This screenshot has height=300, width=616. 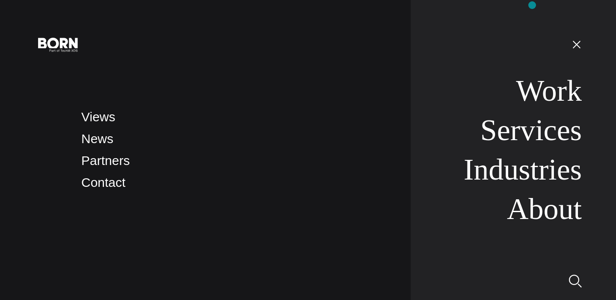 I want to click on button: Open, so click(x=577, y=44).